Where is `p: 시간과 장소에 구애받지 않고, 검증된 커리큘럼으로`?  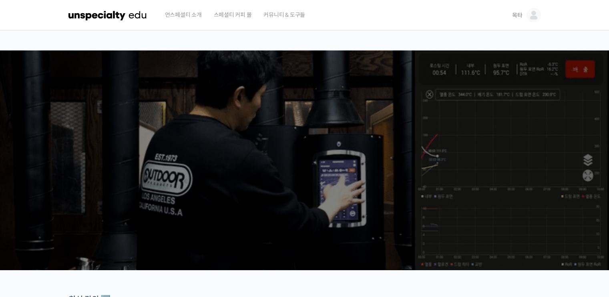 p: 시간과 장소에 구애받지 않고, 검증된 커리큘럼으로 is located at coordinates (305, 172).